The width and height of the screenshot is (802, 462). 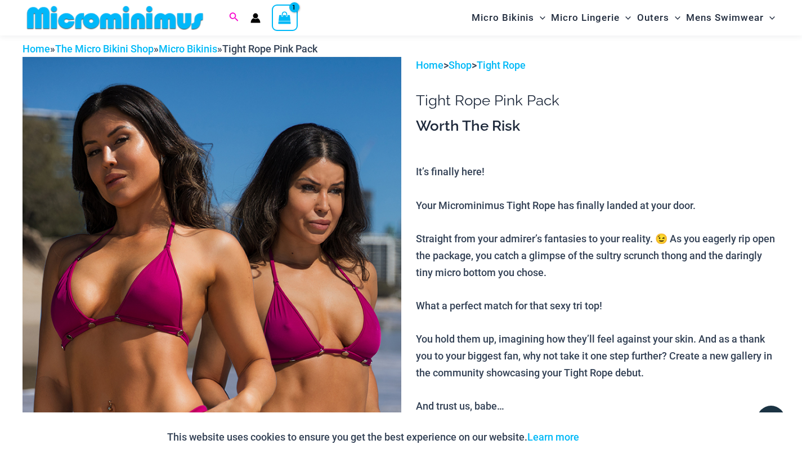 What do you see at coordinates (501, 65) in the screenshot?
I see `a: Tight Rope` at bounding box center [501, 65].